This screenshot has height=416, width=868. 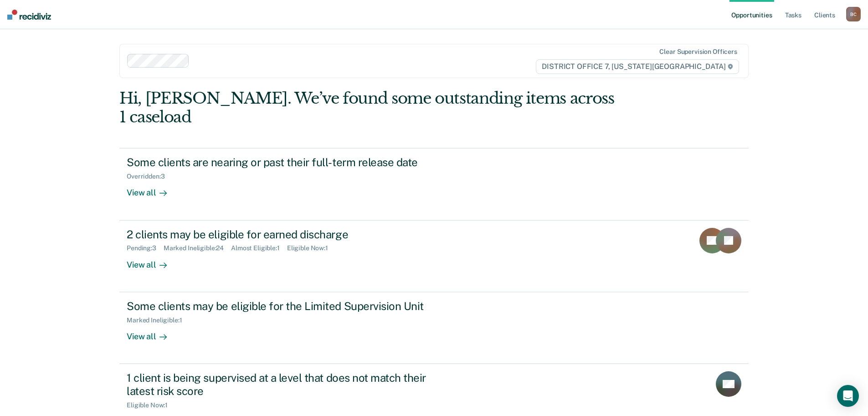 I want to click on div: Some clients are nearing or past their full-term release date, so click(x=287, y=162).